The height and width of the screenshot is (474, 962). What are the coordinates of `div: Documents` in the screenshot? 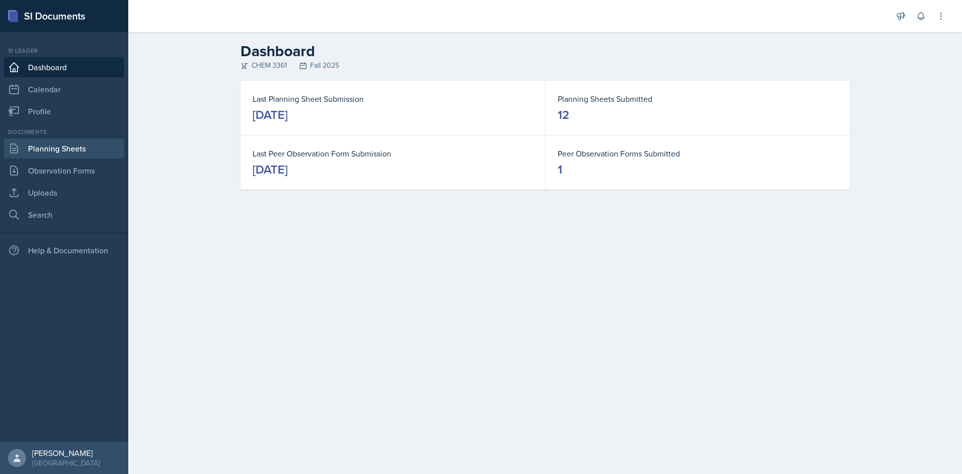 It's located at (64, 132).